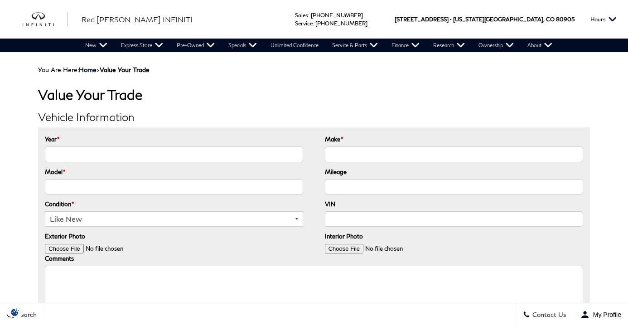 The image size is (628, 326). Describe the element at coordinates (45, 19) in the screenshot. I see `img: INFINITI` at that location.